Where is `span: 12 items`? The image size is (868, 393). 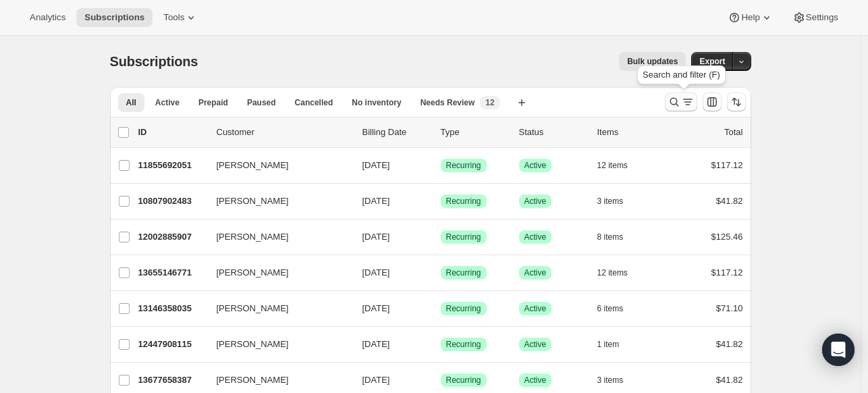
span: 12 items is located at coordinates (613, 272).